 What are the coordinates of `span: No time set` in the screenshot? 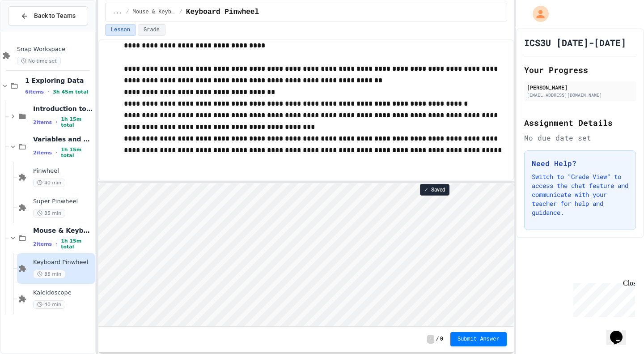 It's located at (39, 61).